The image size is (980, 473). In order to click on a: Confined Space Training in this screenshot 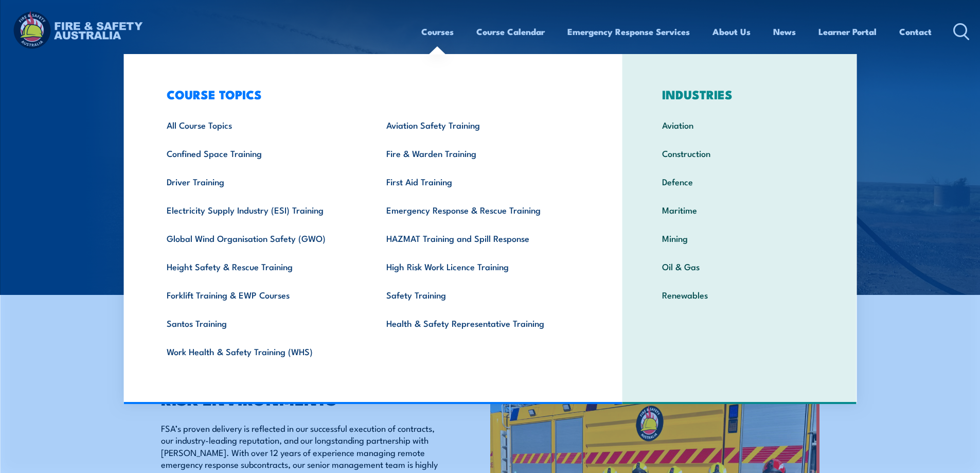, I will do `click(260, 153)`.